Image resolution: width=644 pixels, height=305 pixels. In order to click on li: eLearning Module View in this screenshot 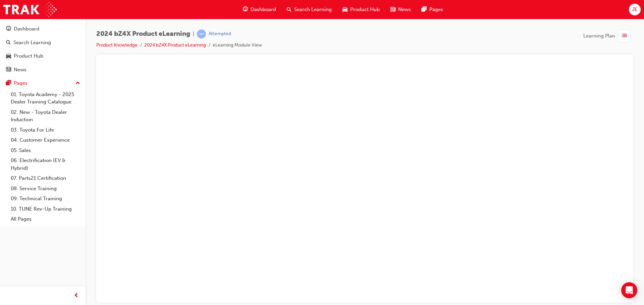, I will do `click(237, 45)`.